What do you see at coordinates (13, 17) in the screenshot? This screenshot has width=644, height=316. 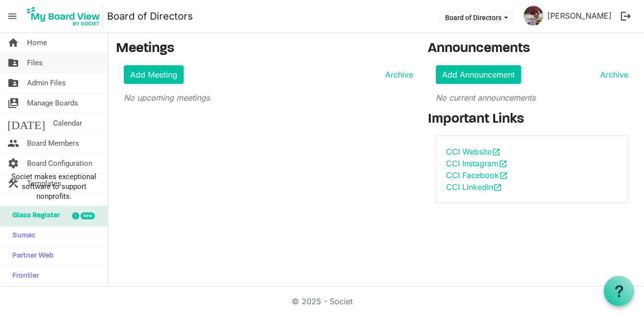 I see `span: menu` at bounding box center [13, 17].